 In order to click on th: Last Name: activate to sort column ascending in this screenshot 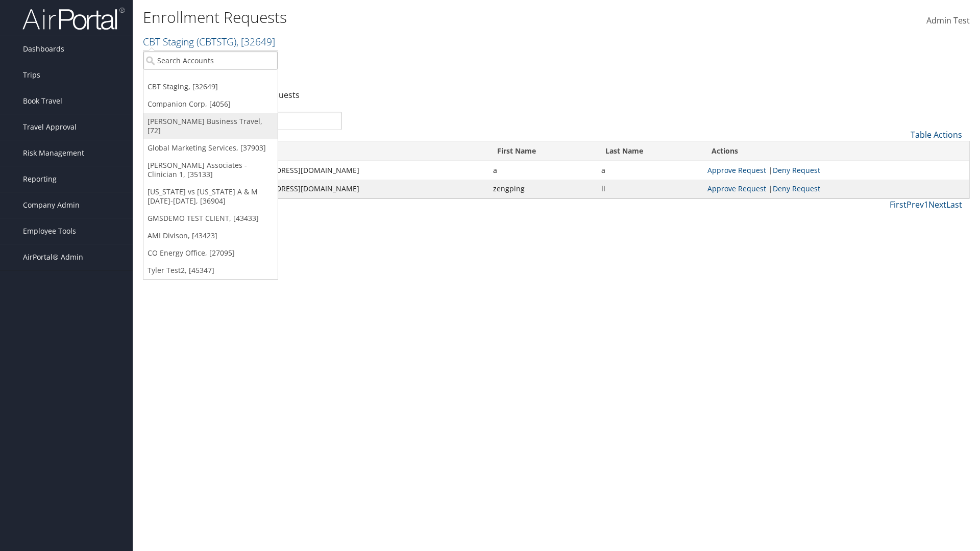, I will do `click(649, 151)`.